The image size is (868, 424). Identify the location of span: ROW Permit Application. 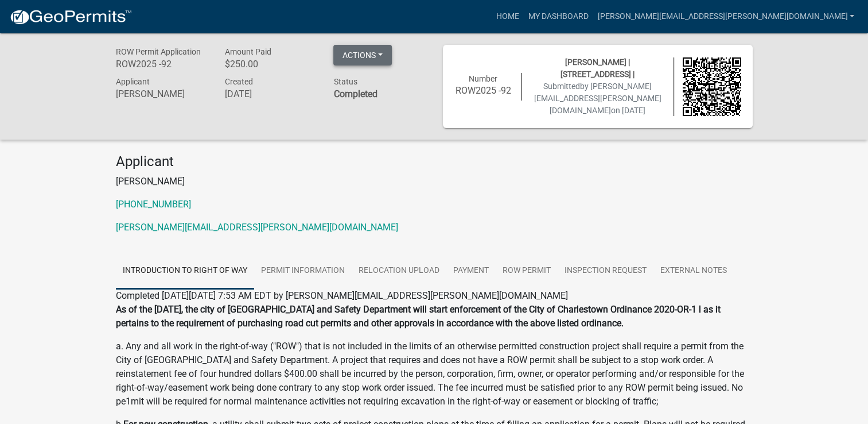
(158, 52).